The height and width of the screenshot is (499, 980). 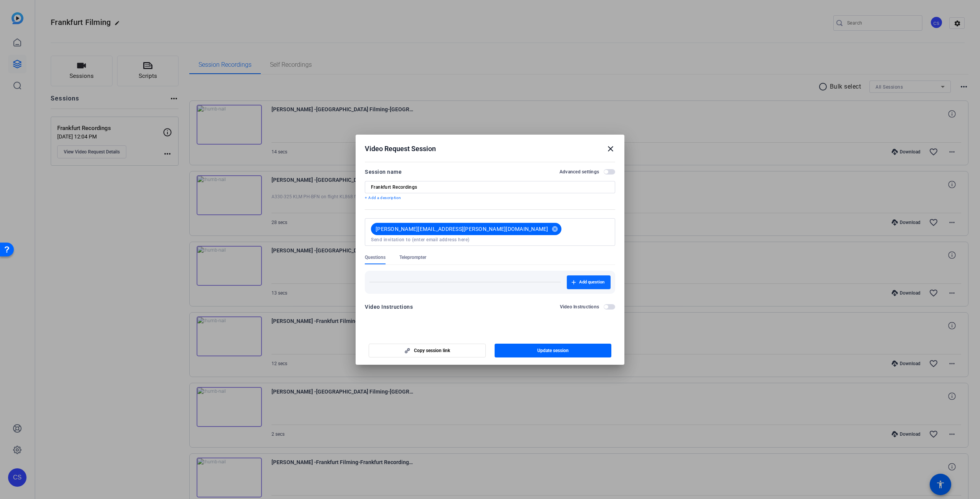 I want to click on h2: Advanced settings, so click(x=579, y=172).